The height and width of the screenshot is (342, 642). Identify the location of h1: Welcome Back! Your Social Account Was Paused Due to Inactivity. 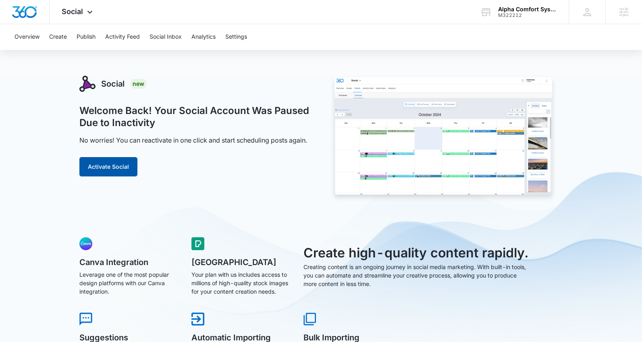
(196, 117).